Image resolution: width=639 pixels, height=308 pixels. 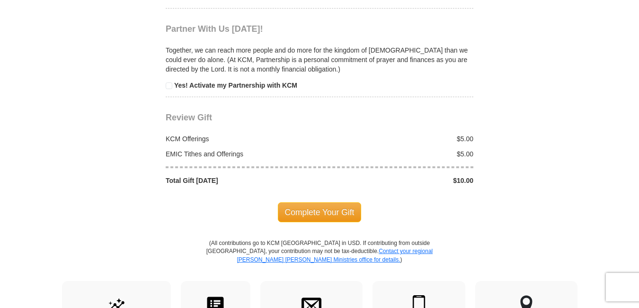 What do you see at coordinates (236, 85) in the screenshot?
I see `strong: Yes! Activate my Partnership with KCM` at bounding box center [236, 85].